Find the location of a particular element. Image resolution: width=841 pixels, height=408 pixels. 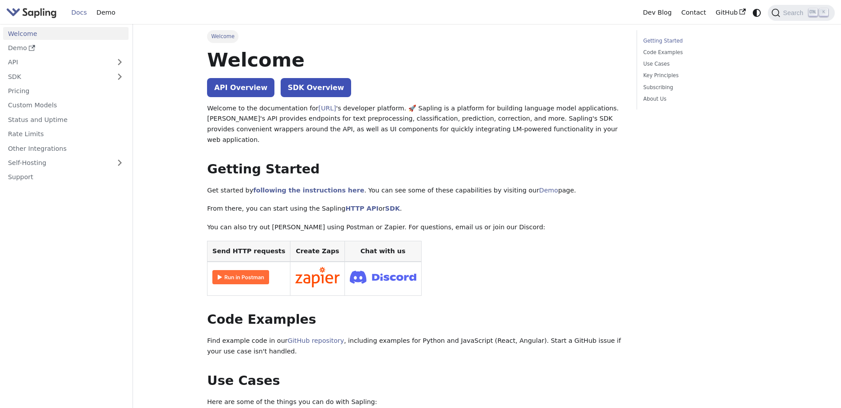

a: Key Principles is located at coordinates (703, 75).